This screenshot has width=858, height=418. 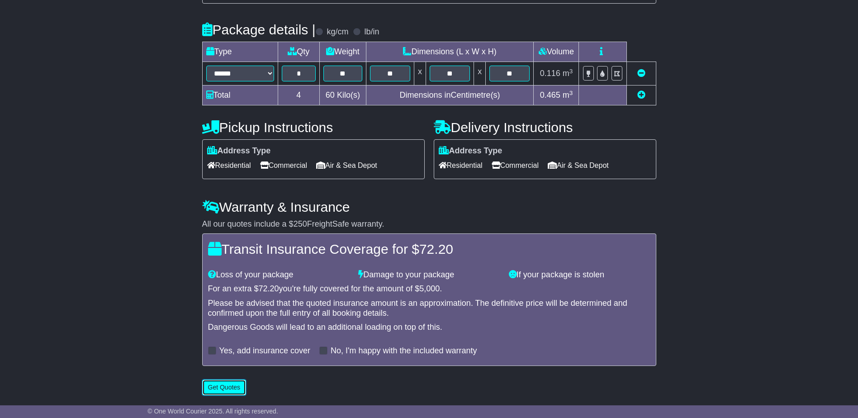 What do you see at coordinates (449, 52) in the screenshot?
I see `td: Dimensions (L x W x H)` at bounding box center [449, 52].